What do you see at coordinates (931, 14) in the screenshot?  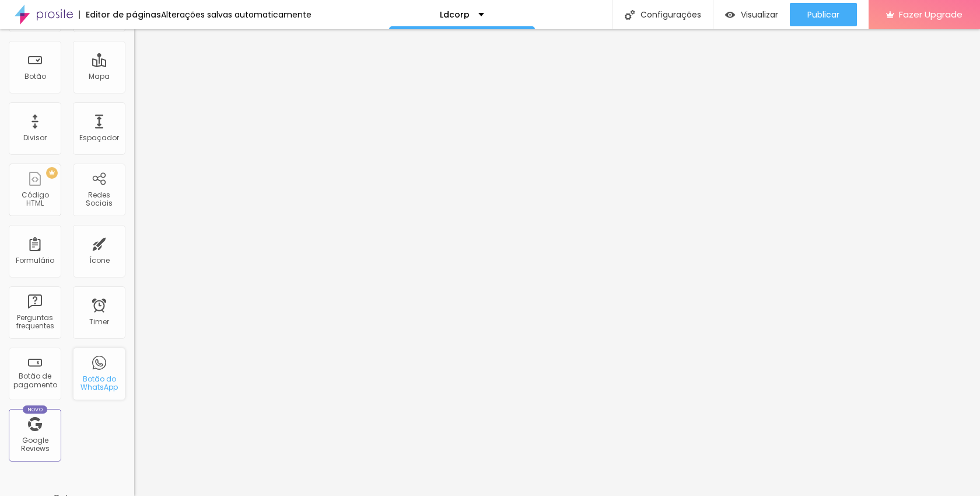 I see `span: Fazer Upgrade` at bounding box center [931, 14].